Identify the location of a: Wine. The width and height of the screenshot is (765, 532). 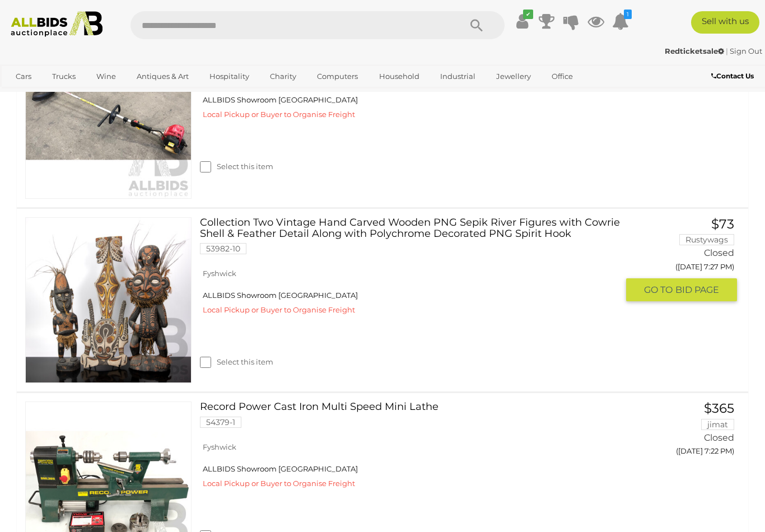
(106, 76).